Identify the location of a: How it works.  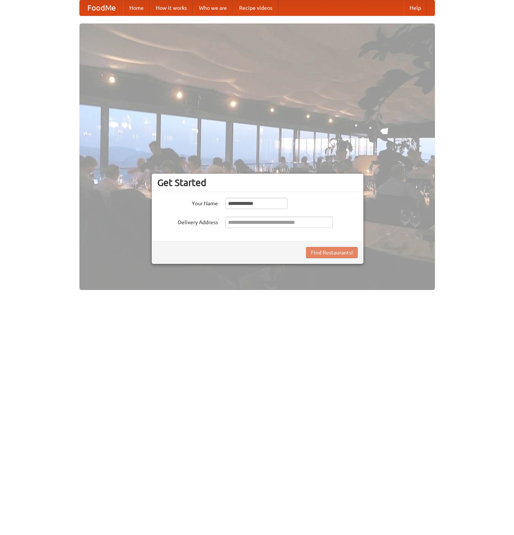
(171, 8).